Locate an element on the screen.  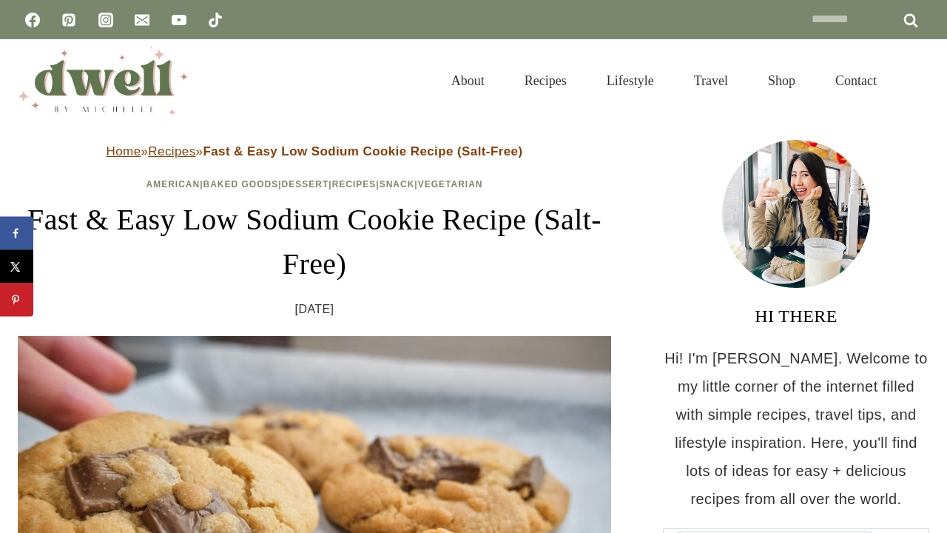
img: DWELL by michelle is located at coordinates (103, 81).